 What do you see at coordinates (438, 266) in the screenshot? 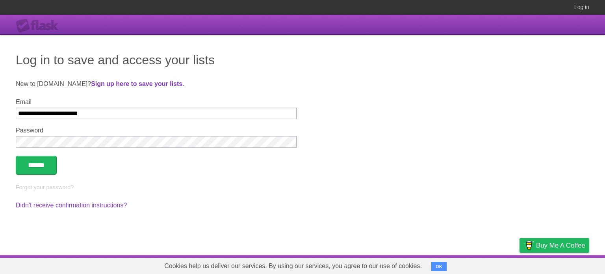
I see `button: OK` at bounding box center [438, 266].